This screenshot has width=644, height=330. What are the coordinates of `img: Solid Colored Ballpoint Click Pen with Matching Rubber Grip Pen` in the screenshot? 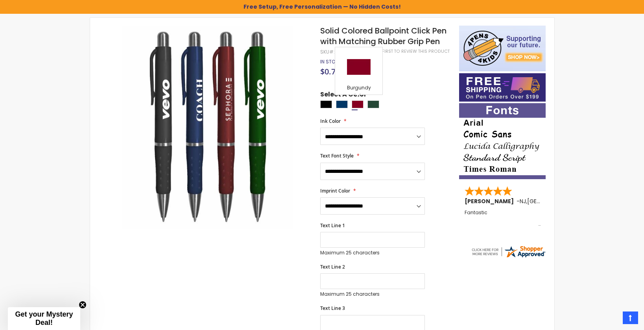 It's located at (208, 127).